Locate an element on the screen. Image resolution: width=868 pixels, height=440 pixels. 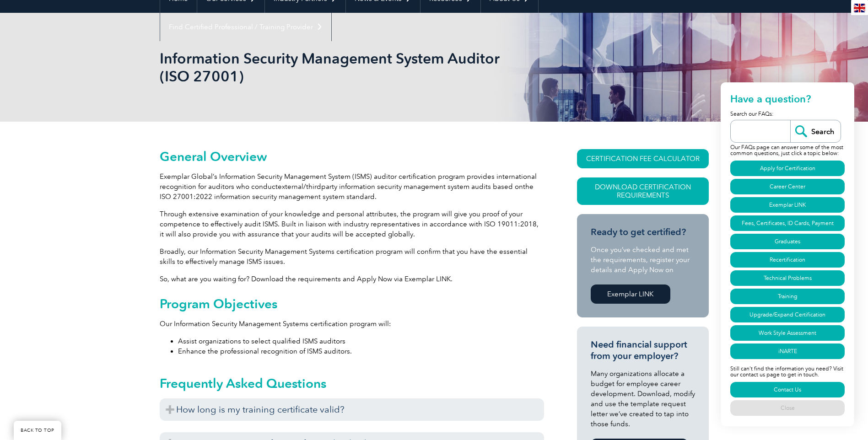
a: Close is located at coordinates (787, 408).